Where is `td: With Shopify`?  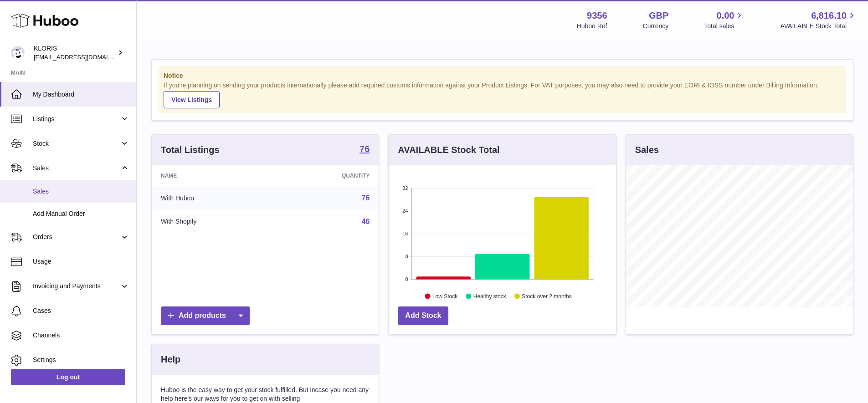 td: With Shopify is located at coordinates (213, 222).